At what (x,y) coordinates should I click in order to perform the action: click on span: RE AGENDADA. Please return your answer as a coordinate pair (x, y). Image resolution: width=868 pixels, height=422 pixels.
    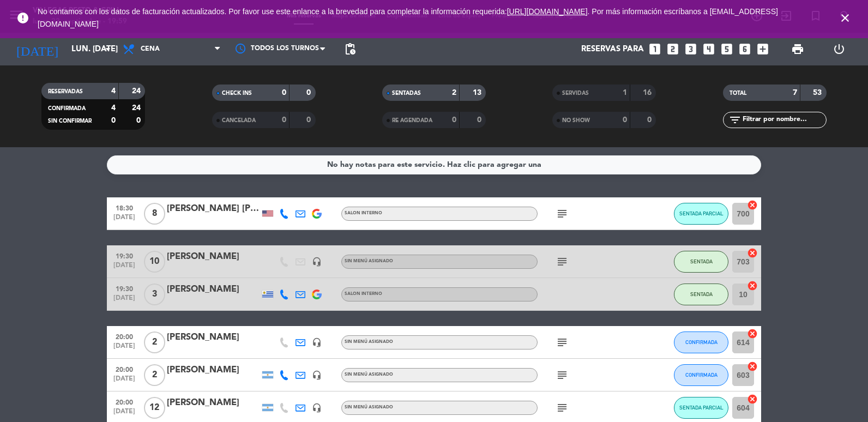
    Looking at the image, I should click on (412, 121).